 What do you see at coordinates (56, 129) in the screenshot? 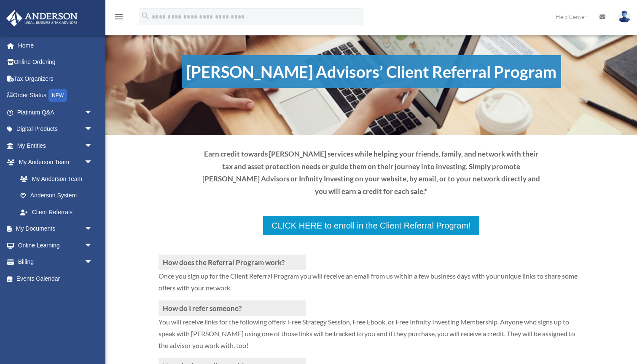
I see `a: Digital Productsarrow_drop_down` at bounding box center [56, 129].